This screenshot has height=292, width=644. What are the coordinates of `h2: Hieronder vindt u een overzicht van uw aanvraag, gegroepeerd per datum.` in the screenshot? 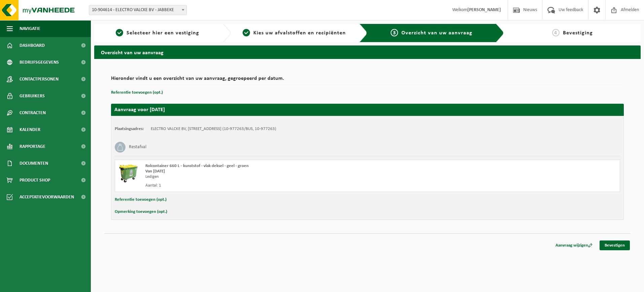 It's located at (368, 80).